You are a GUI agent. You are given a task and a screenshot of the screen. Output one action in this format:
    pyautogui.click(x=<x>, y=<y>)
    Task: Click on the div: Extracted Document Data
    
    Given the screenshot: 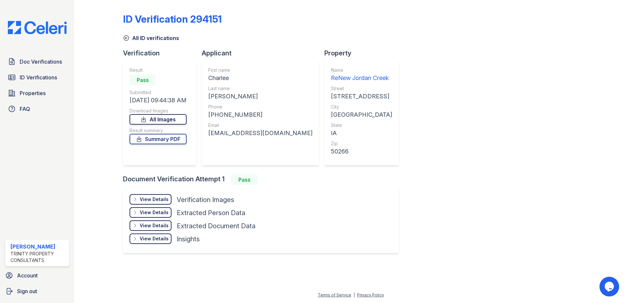 What is the action you would take?
    pyautogui.click(x=216, y=226)
    